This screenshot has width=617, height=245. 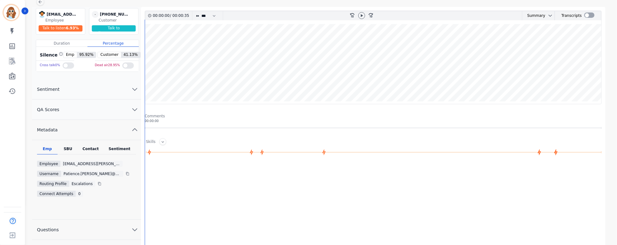 What do you see at coordinates (87, 229) in the screenshot?
I see `button: Questions chevron down` at bounding box center [87, 229].